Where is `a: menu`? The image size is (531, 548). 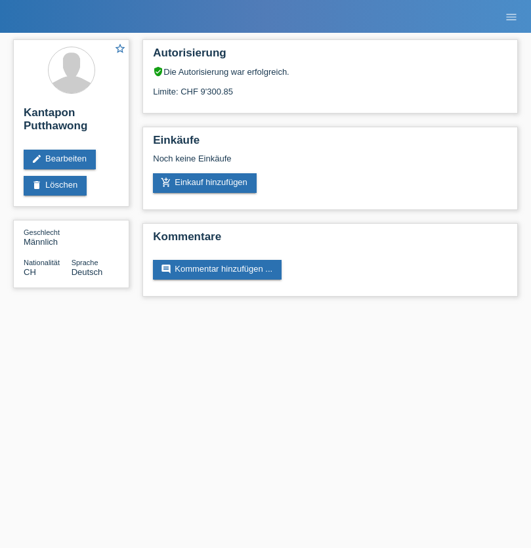
a: menu is located at coordinates (512, 16).